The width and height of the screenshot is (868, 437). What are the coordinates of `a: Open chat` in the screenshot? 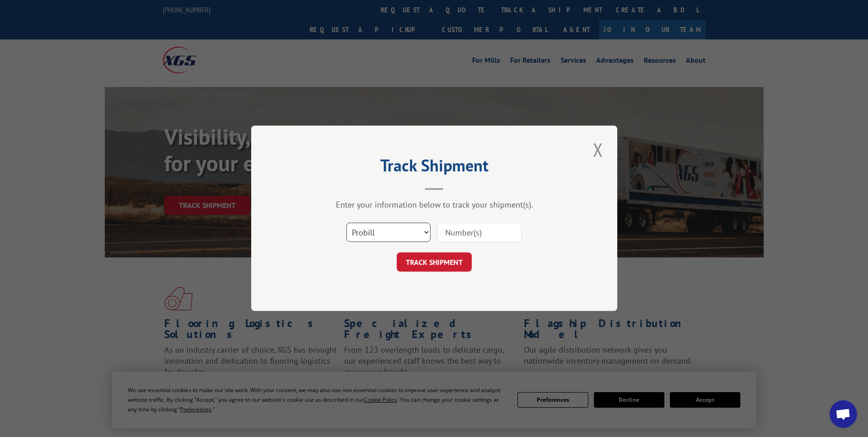 It's located at (843, 414).